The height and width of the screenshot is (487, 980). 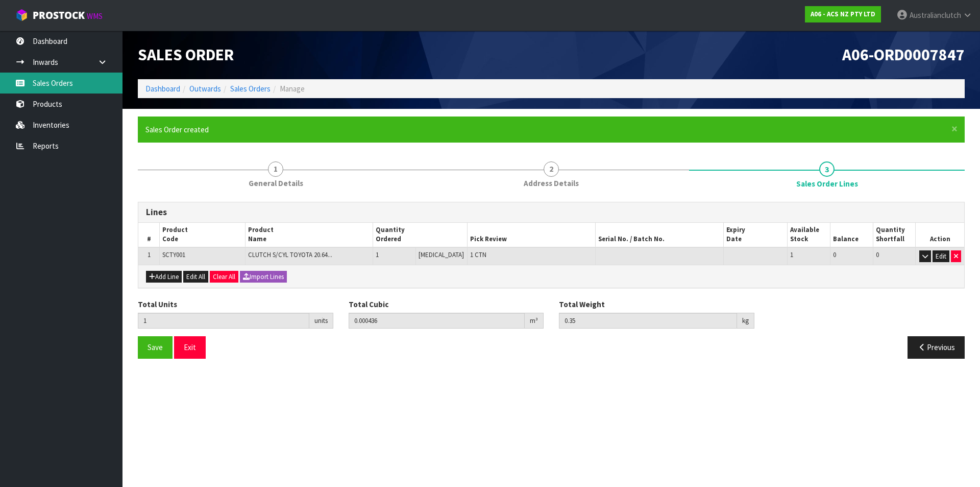 I want to click on a: Dashboard, so click(x=163, y=89).